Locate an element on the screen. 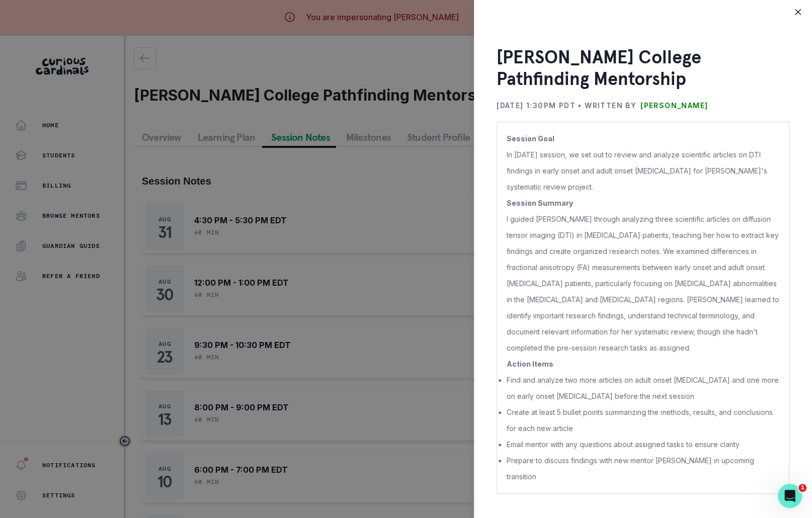 This screenshot has height=518, width=812. b: Session Goal is located at coordinates (530, 138).